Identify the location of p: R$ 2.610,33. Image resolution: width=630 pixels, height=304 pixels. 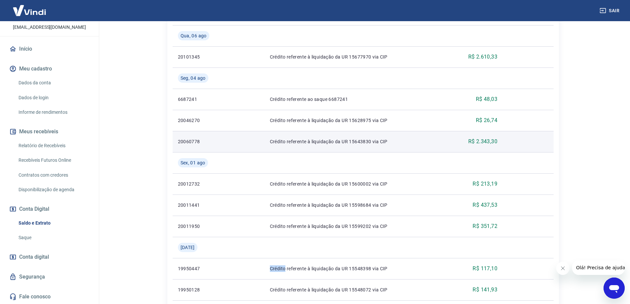
(483, 57).